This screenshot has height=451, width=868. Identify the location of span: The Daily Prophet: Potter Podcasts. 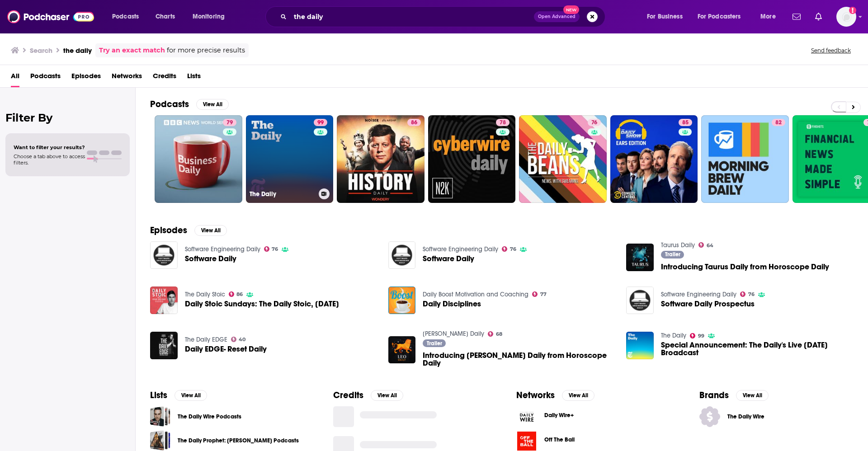
(160, 440).